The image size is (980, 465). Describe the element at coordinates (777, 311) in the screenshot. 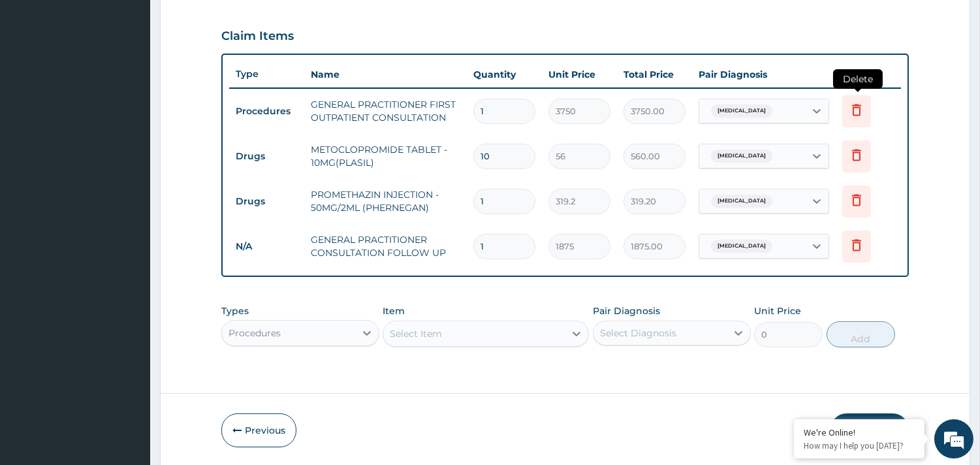

I see `label: Unit Price` at that location.